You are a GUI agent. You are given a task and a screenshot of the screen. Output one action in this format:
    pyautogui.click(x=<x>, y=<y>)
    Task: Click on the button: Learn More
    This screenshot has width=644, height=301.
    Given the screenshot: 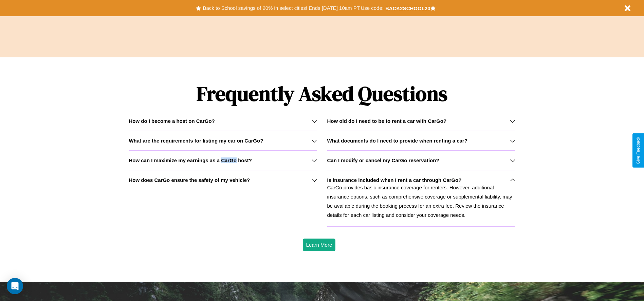 What is the action you would take?
    pyautogui.click(x=319, y=244)
    